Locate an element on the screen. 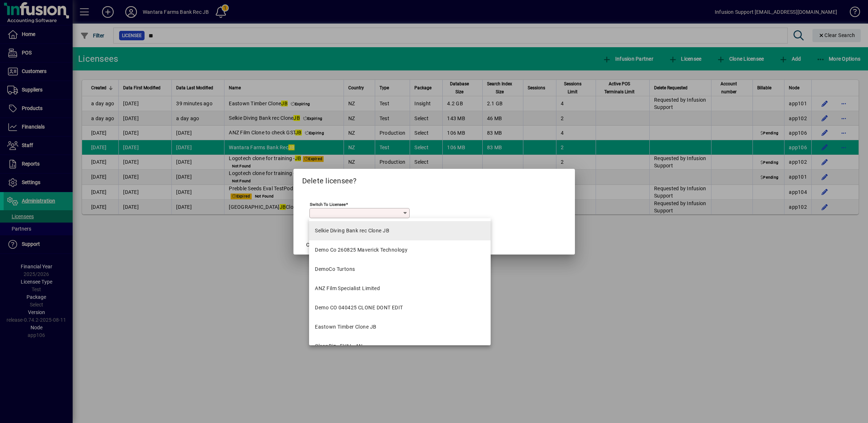 This screenshot has width=868, height=423. span: Cancel is located at coordinates (314, 245).